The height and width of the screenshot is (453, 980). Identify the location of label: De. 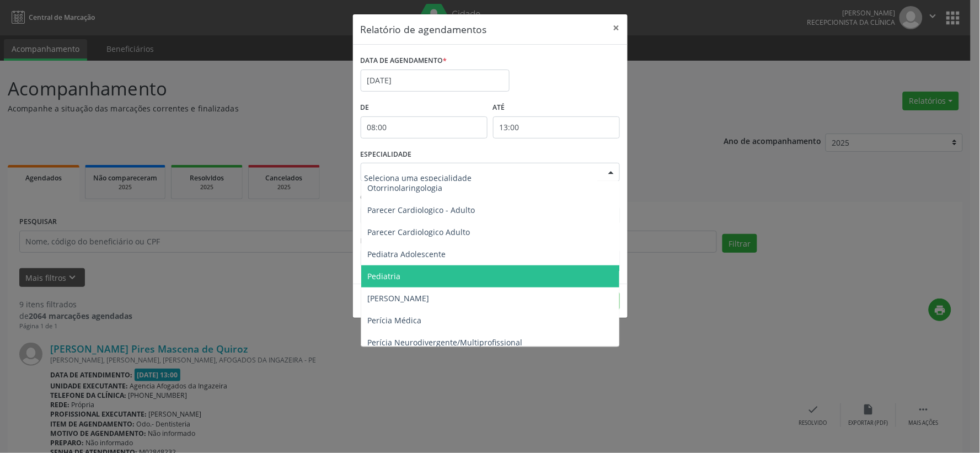
(424, 107).